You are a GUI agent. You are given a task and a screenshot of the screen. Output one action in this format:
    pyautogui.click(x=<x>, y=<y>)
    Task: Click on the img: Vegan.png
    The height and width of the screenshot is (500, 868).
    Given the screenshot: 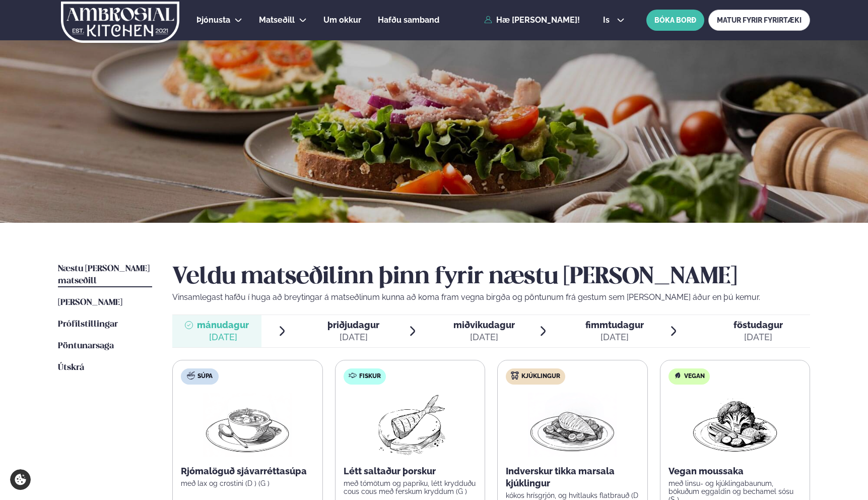 What is the action you would take?
    pyautogui.click(x=735, y=425)
    